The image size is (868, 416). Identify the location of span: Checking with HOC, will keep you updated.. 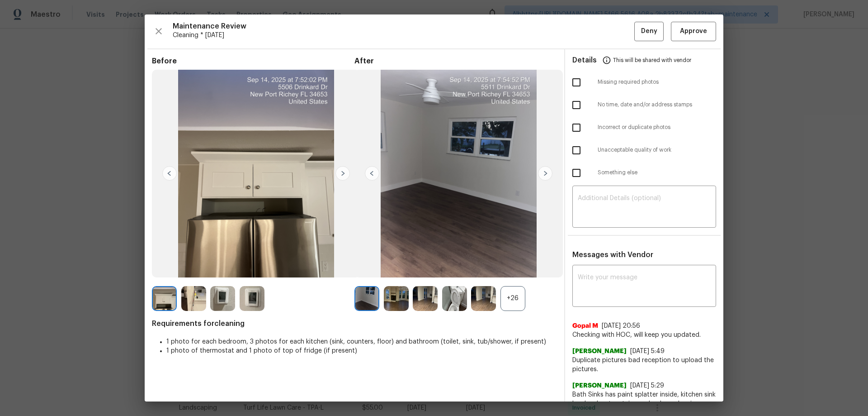
(644, 335).